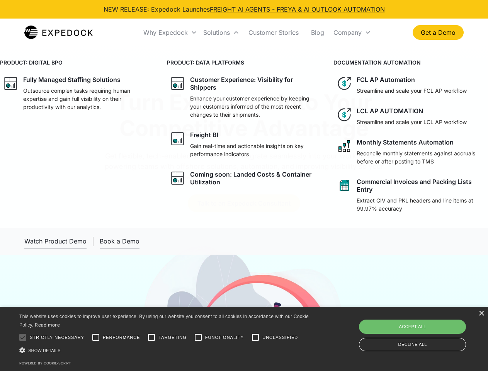 The width and height of the screenshot is (488, 371). I want to click on div: Freight BI, so click(204, 135).